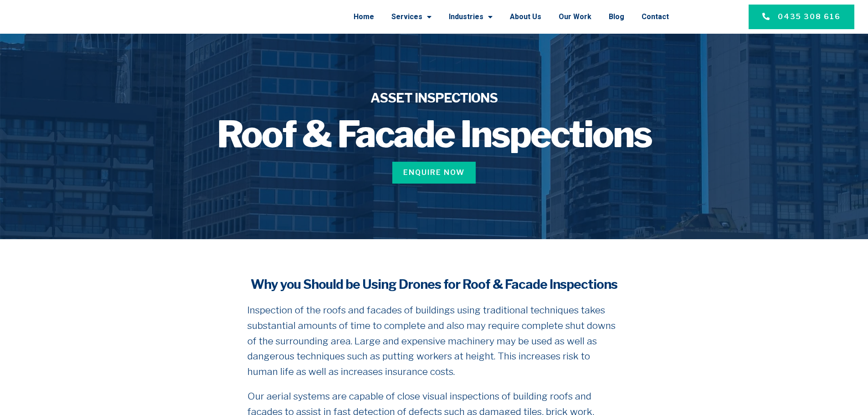 The width and height of the screenshot is (868, 415). I want to click on a: Industries, so click(471, 17).